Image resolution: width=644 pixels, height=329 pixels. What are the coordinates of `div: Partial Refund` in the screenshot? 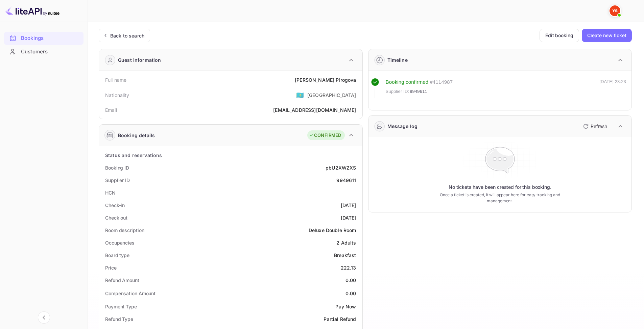 It's located at (340, 319).